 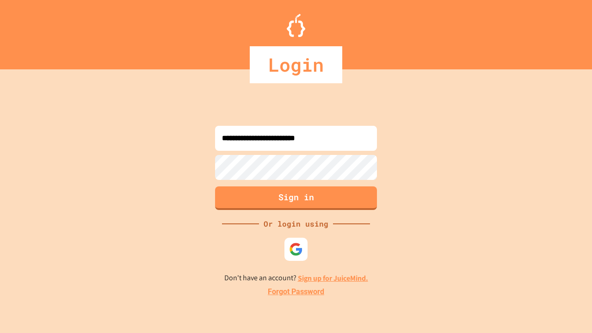 I want to click on button: Sign in, so click(x=296, y=198).